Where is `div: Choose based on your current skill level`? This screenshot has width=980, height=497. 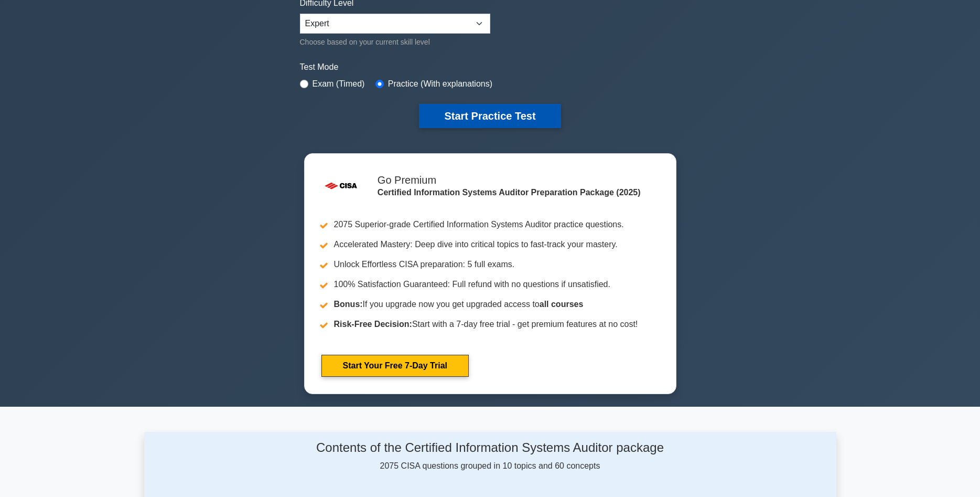
div: Choose based on your current skill level is located at coordinates (395, 42).